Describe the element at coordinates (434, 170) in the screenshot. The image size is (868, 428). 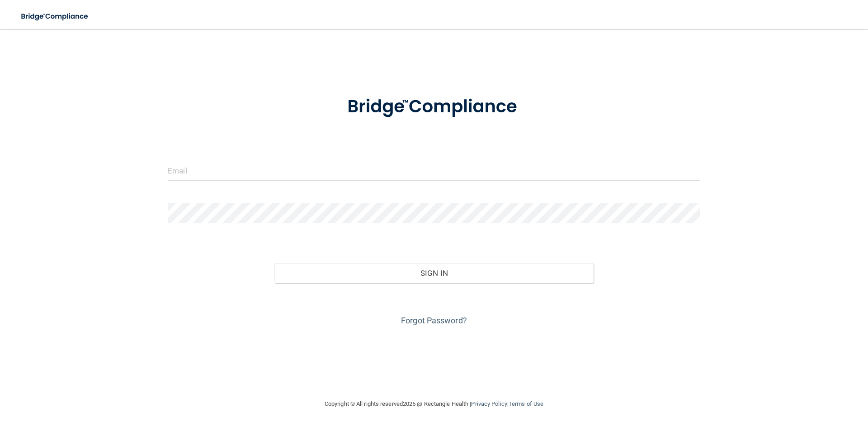
I see `input: Email` at that location.